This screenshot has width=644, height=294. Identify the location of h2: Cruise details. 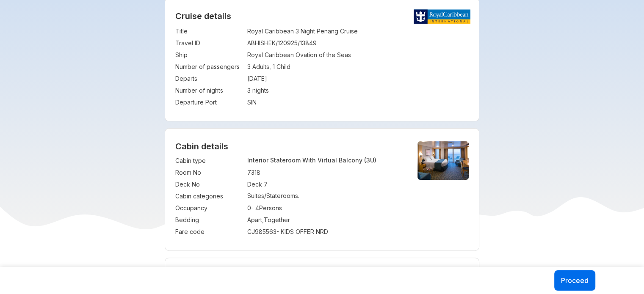
(322, 16).